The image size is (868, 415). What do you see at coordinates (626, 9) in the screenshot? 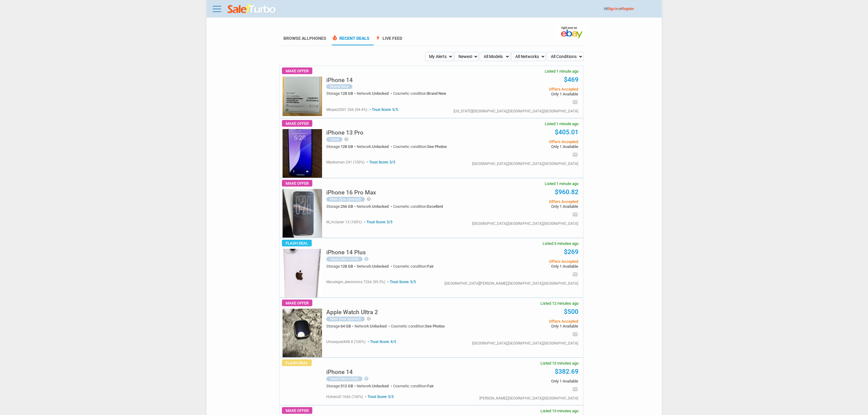
I see `span: or` at bounding box center [626, 9].